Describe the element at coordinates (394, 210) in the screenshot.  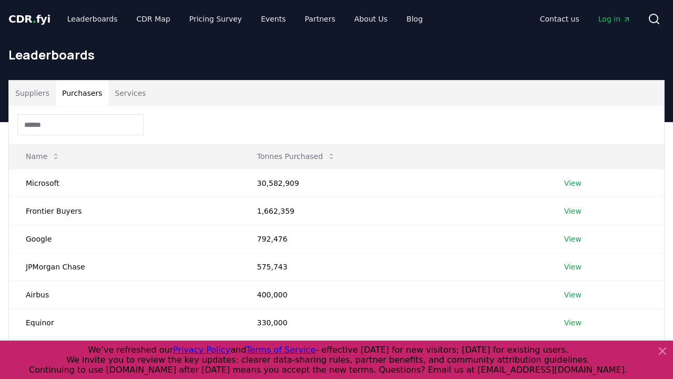
I see `td: 1,662,359` at that location.